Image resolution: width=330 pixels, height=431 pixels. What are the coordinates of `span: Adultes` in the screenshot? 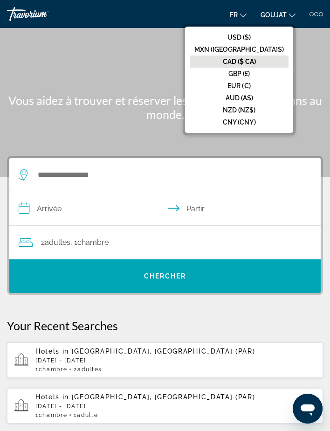 It's located at (90, 369).